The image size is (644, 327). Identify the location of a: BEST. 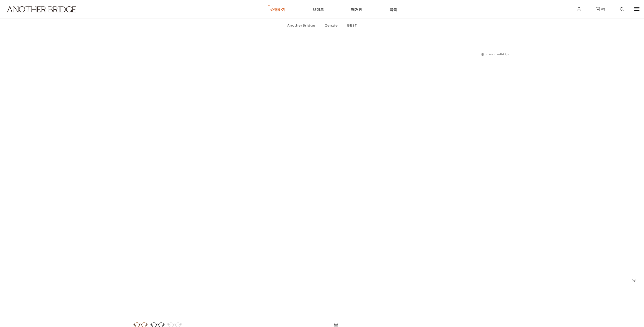
(352, 25).